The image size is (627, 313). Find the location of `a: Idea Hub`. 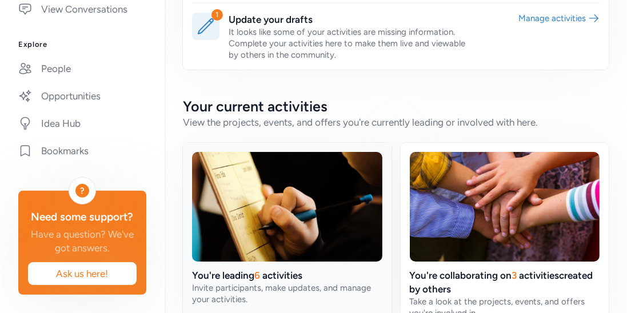

a: Idea Hub is located at coordinates (82, 124).